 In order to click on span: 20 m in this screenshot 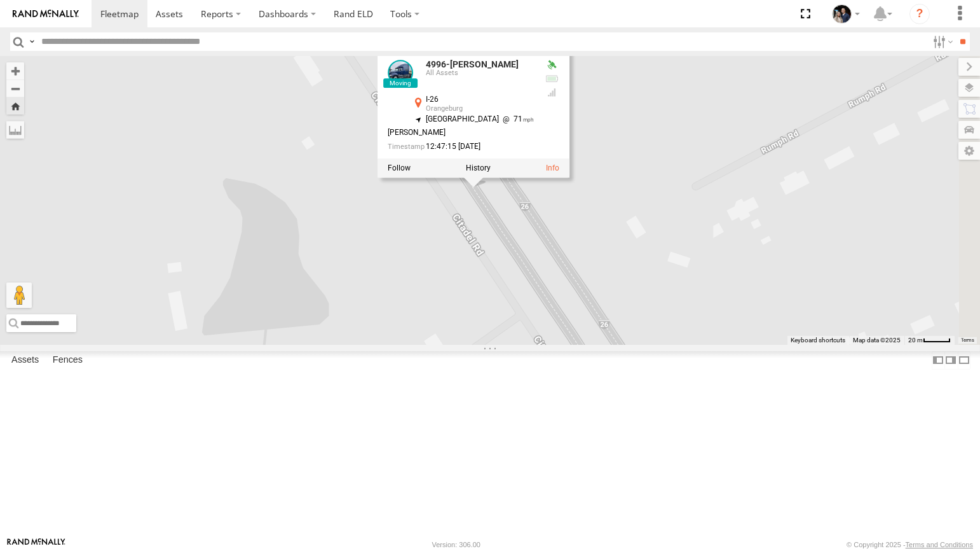, I will do `click(915, 339)`.